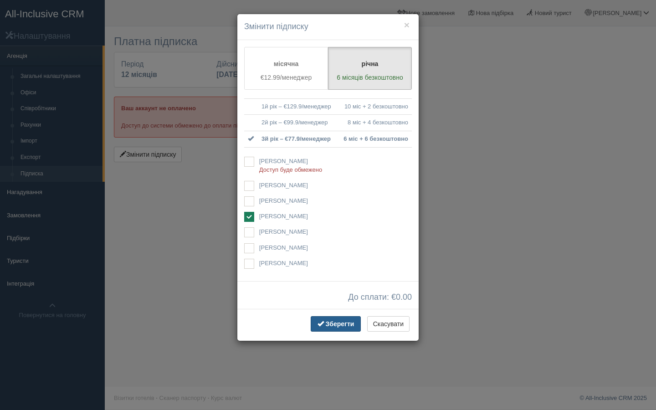 Image resolution: width=656 pixels, height=410 pixels. Describe the element at coordinates (340, 324) in the screenshot. I see `span: Зберегти` at that location.